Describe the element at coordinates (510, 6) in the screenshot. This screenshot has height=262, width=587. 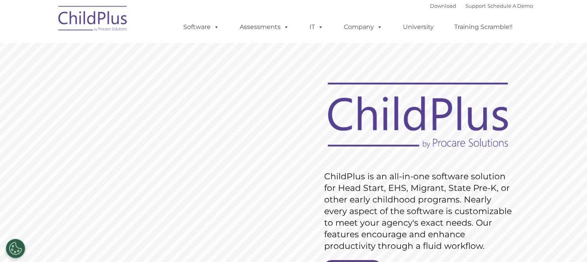
I see `a: Schedule A Demo` at that location.